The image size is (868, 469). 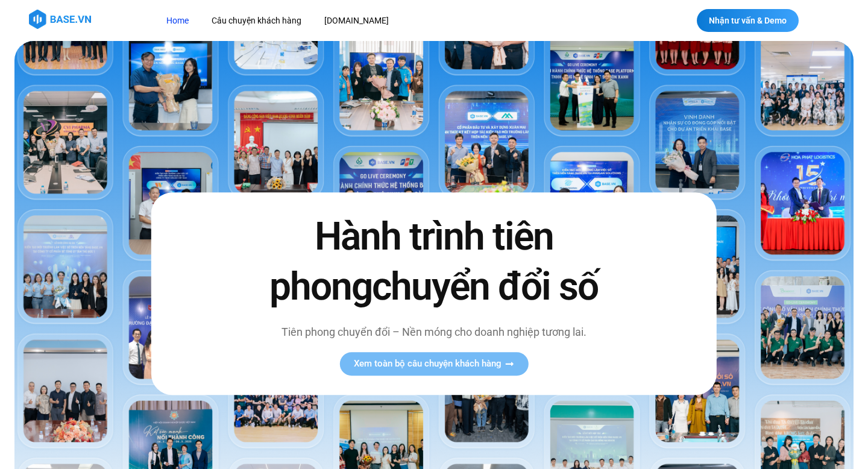 What do you see at coordinates (747, 20) in the screenshot?
I see `span: Nhận tư vấn & Demo` at bounding box center [747, 20].